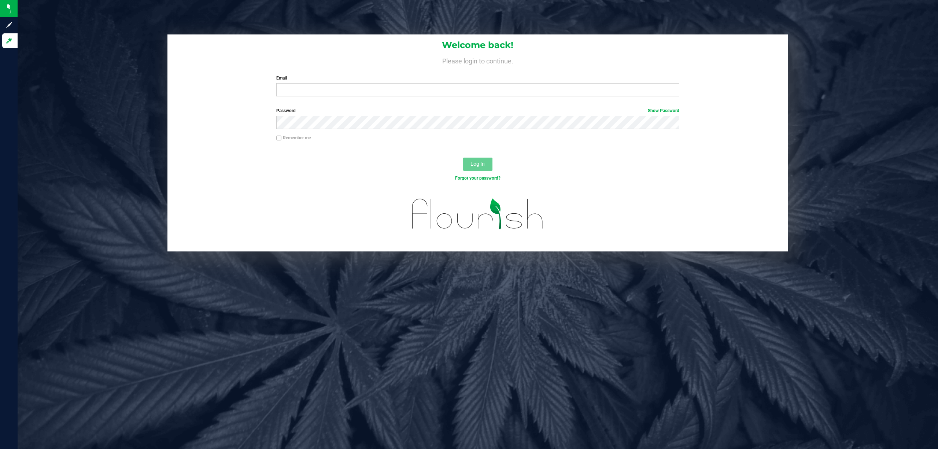  What do you see at coordinates (478, 45) in the screenshot?
I see `h1: Welcome back!` at bounding box center [478, 45].